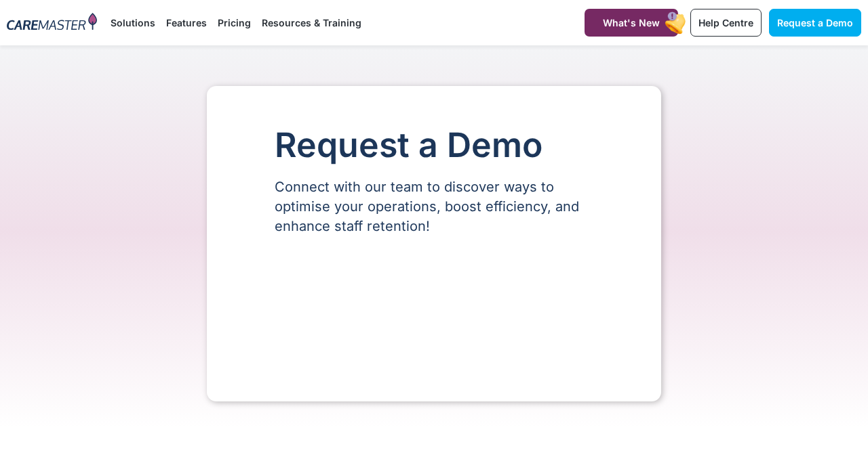 This screenshot has width=868, height=461. I want to click on a: Request a Demo, so click(815, 22).